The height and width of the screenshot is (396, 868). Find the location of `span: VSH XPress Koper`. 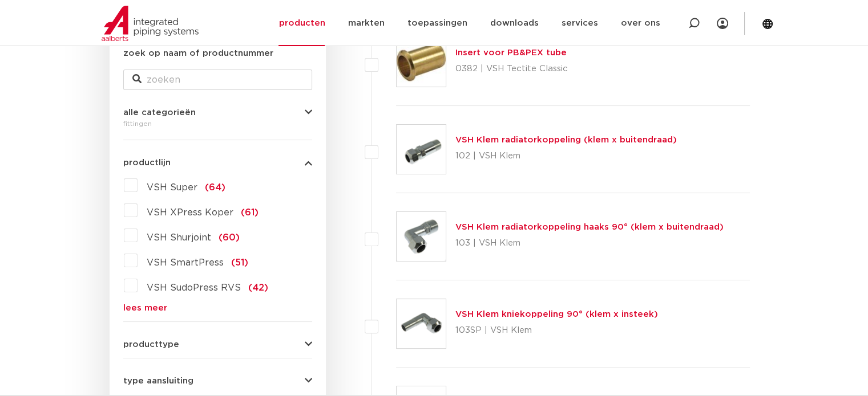

span: VSH XPress Koper is located at coordinates (190, 213).